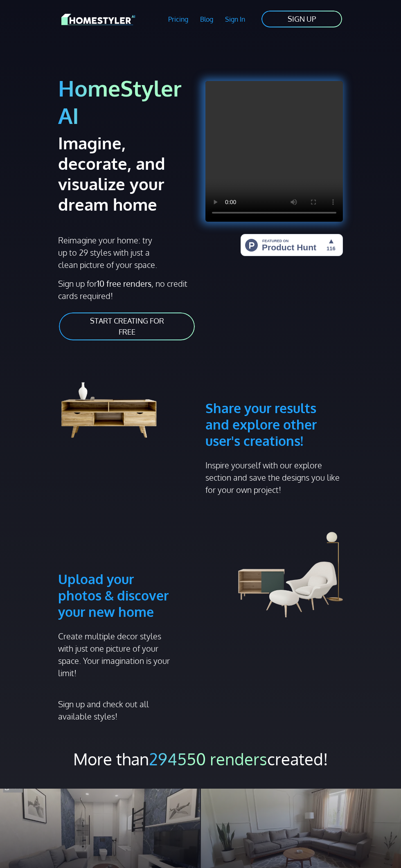 This screenshot has height=868, width=401. Describe the element at coordinates (115, 655) in the screenshot. I see `p: Create multiple decor styles with just one picture of your space. Your imagination is your limit!` at that location.